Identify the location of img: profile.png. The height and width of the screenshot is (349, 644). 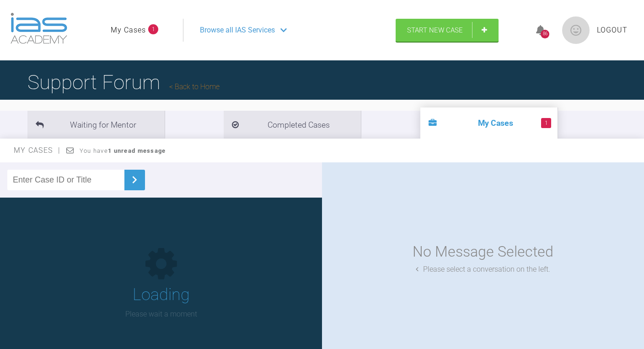
(576, 30).